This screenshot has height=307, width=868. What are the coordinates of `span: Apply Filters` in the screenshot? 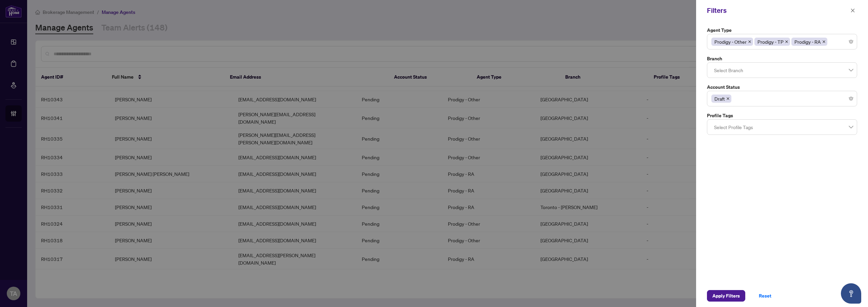 It's located at (726, 296).